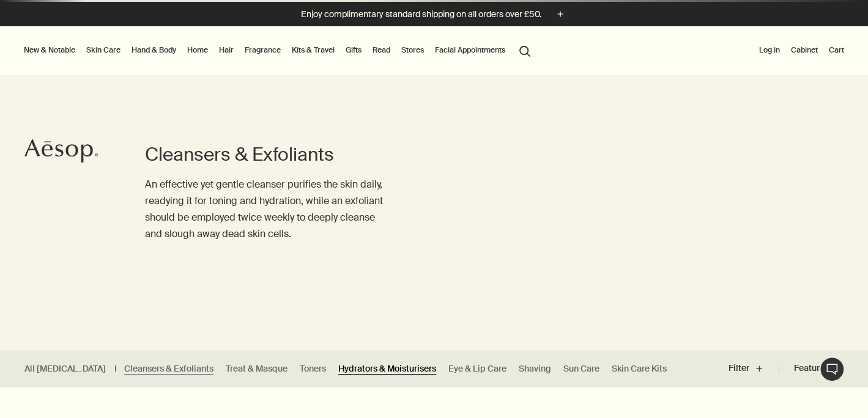 Image resolution: width=868 pixels, height=418 pixels. I want to click on nav: primary, so click(278, 51).